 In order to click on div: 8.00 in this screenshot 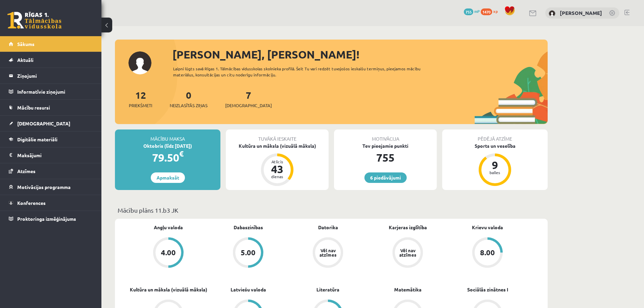, I will do `click(488, 253)`.